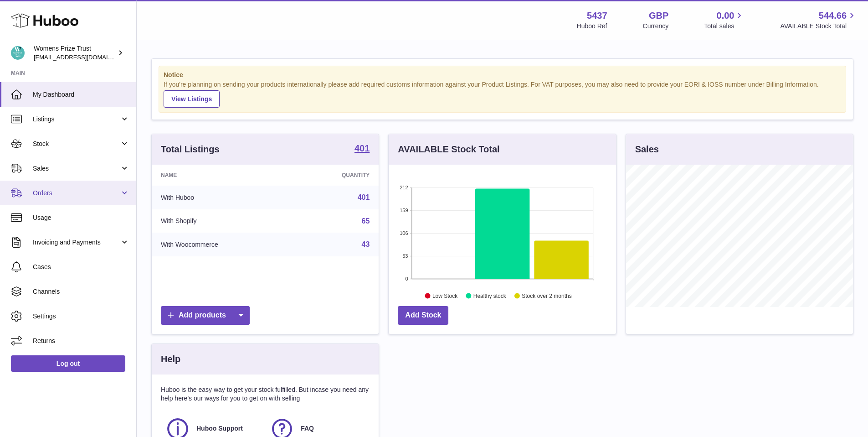 This screenshot has height=437, width=868. Describe the element at coordinates (404, 210) in the screenshot. I see `text: 159` at that location.